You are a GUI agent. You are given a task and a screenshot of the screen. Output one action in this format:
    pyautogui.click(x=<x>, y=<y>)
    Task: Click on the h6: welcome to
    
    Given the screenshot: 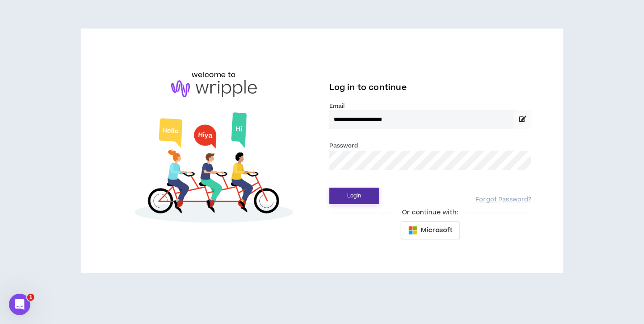 What is the action you would take?
    pyautogui.click(x=214, y=75)
    